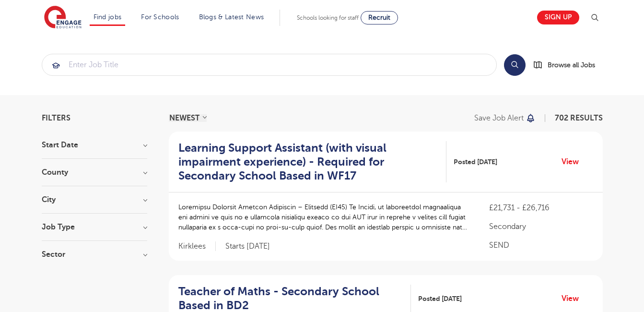  I want to click on p: Loremipsu Dolorsit Ametcon Adipiscin – Elitsedd (EI45) Te Incidi, ut laboreetdol magnaaliqua eni ..., so click(324, 217).